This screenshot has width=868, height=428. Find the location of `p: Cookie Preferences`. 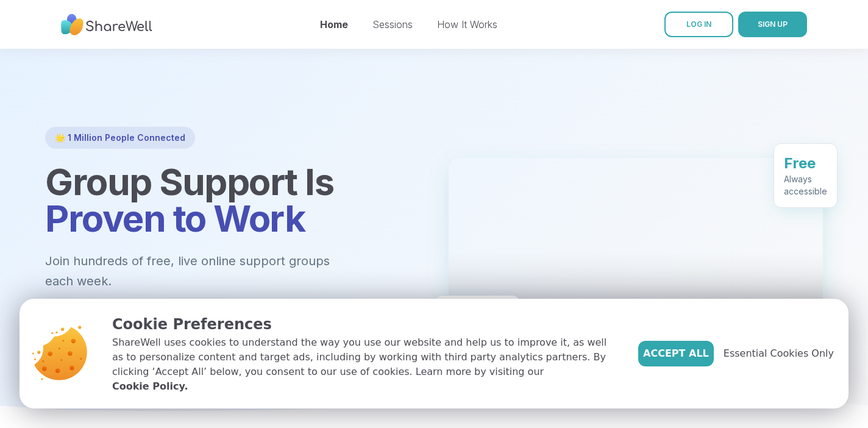

p: Cookie Preferences is located at coordinates (365, 325).